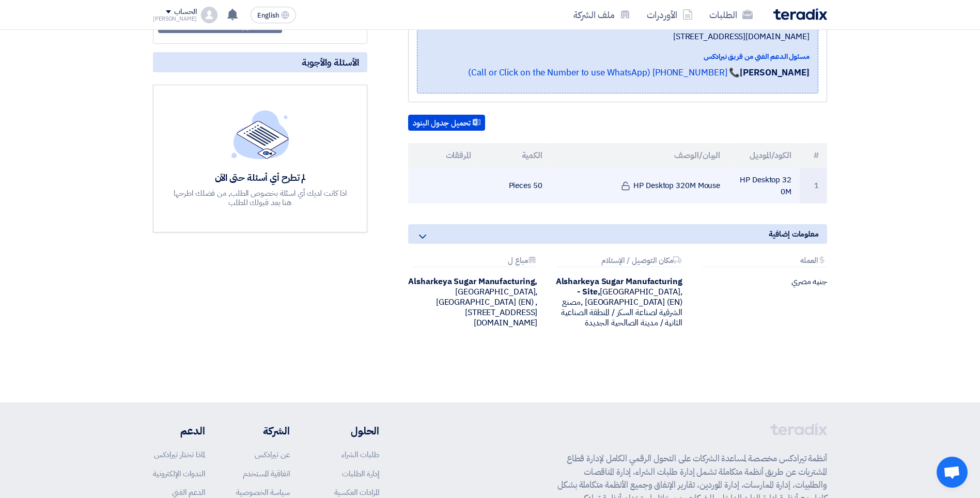 This screenshot has height=498, width=980. Describe the element at coordinates (360, 455) in the screenshot. I see `a: طلبات الشراء` at that location.